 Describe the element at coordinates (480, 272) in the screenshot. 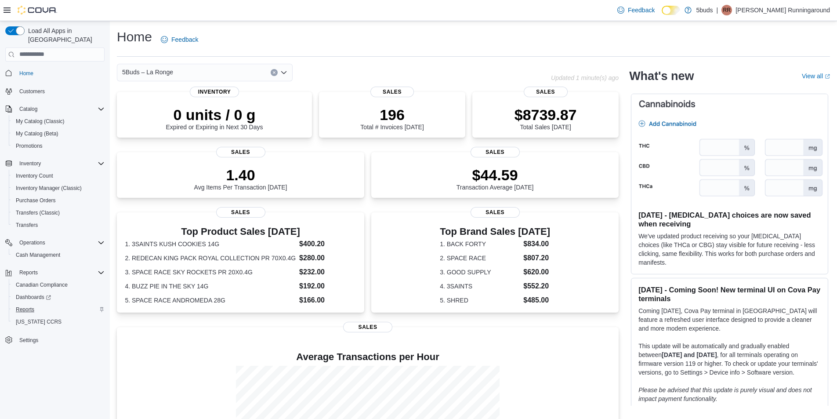

I see `dt: 3. GOOD SUPPLY` at that location.